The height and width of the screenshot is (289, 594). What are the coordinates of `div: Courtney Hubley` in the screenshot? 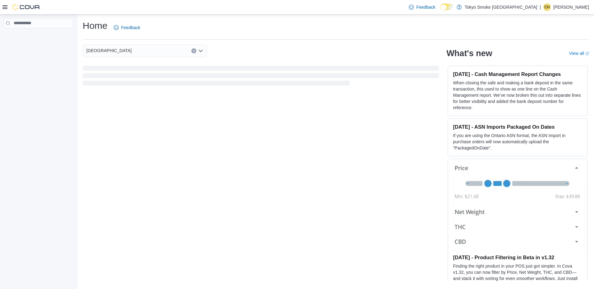 It's located at (547, 7).